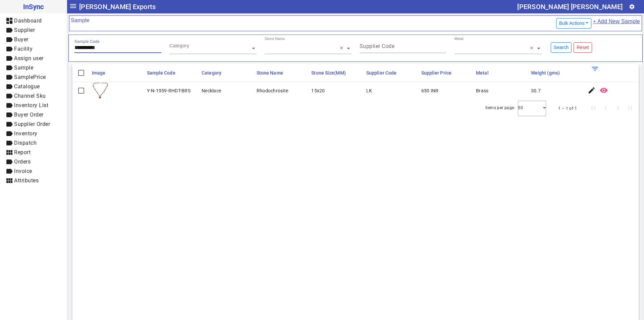  Describe the element at coordinates (437, 73) in the screenshot. I see `span: Supplier Price` at that location.